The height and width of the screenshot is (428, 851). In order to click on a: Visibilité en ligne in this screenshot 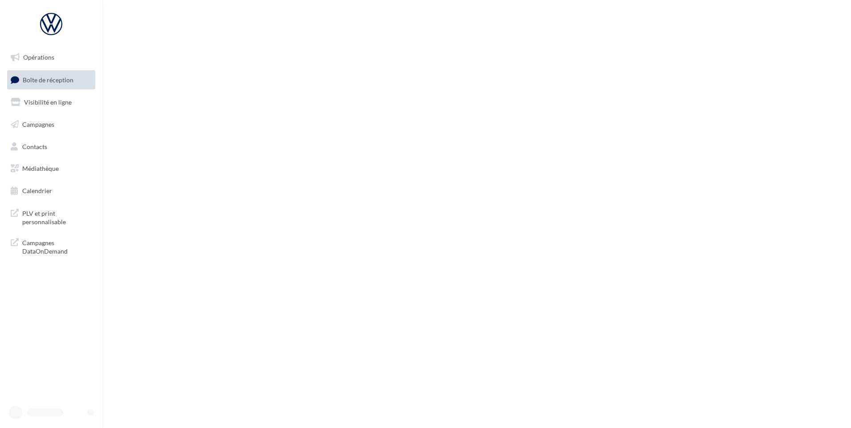, I will do `click(51, 102)`.